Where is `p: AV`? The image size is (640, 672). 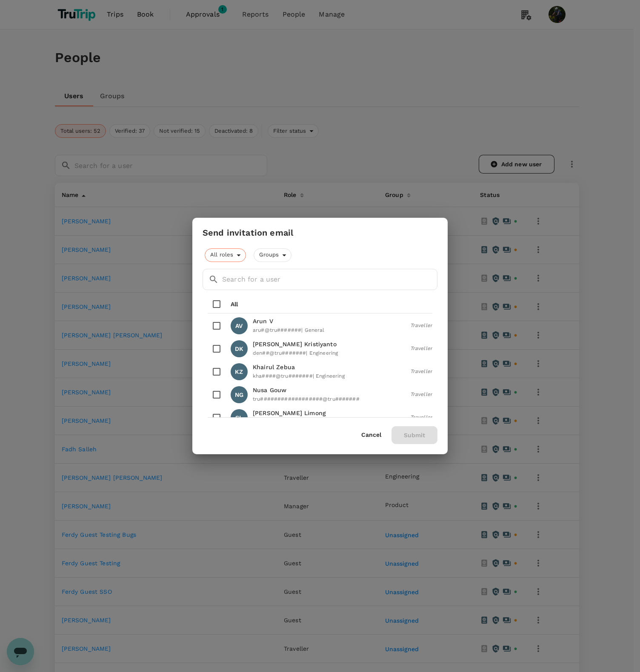 p: AV is located at coordinates (239, 326).